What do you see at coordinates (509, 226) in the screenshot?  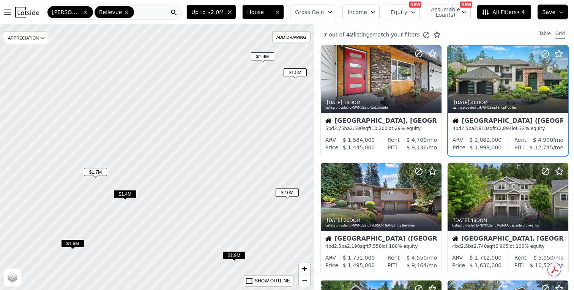 I see `div: Listing provided by NWMLS and RE/MAX Eastside Brokers, Inc.` at bounding box center [509, 226].